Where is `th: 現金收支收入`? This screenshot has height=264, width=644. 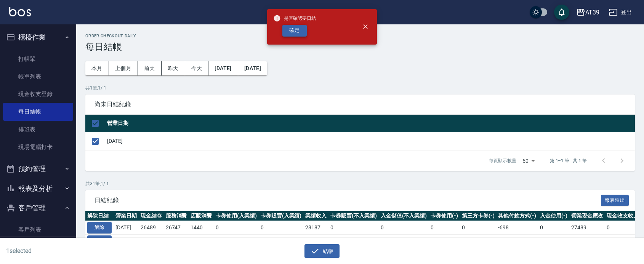
th: 現金收支收入 is located at coordinates (622, 216).